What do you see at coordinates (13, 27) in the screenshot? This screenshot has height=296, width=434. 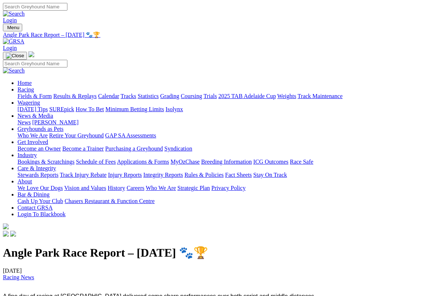 I see `span: Menu` at bounding box center [13, 27].